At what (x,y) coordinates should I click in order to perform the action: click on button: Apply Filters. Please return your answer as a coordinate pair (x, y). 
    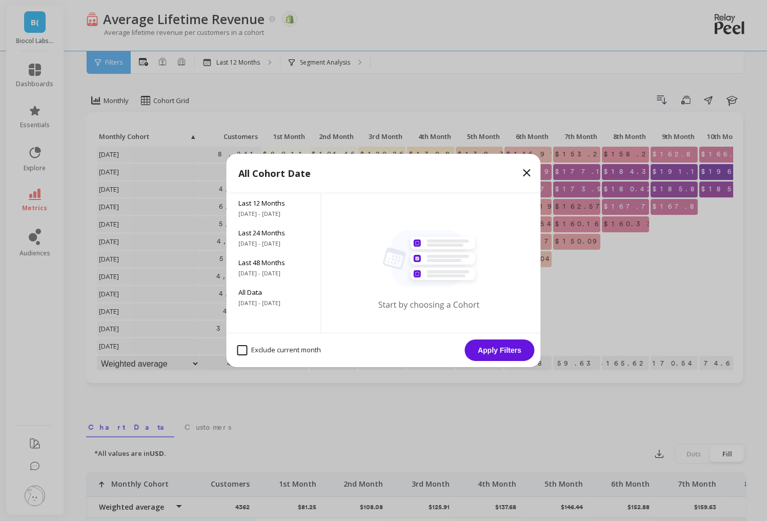
    Looking at the image, I should click on (500, 350).